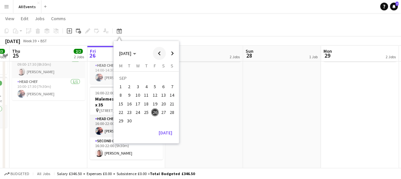  I want to click on span: 19, so click(155, 104).